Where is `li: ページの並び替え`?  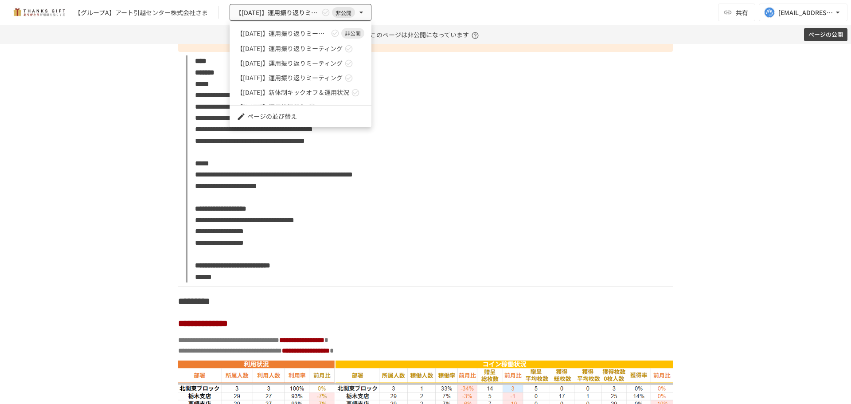
li: ページの並び替え is located at coordinates (300, 116).